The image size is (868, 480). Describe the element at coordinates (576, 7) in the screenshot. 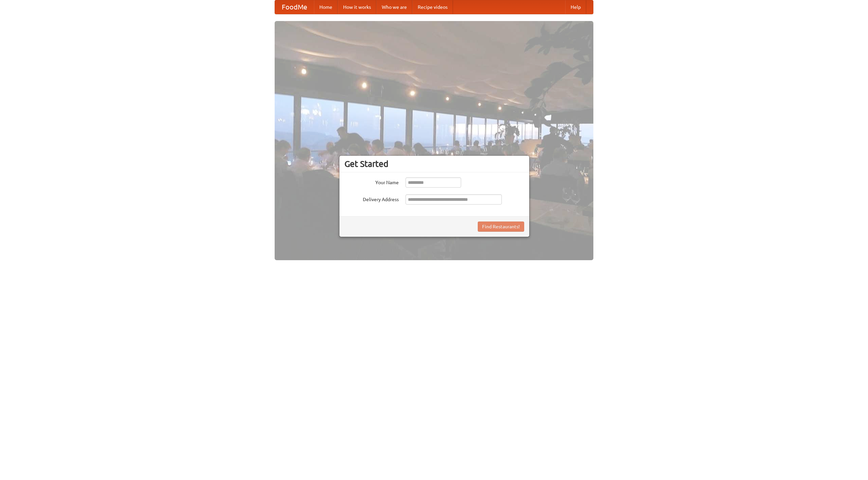

I see `a: Help` at that location.